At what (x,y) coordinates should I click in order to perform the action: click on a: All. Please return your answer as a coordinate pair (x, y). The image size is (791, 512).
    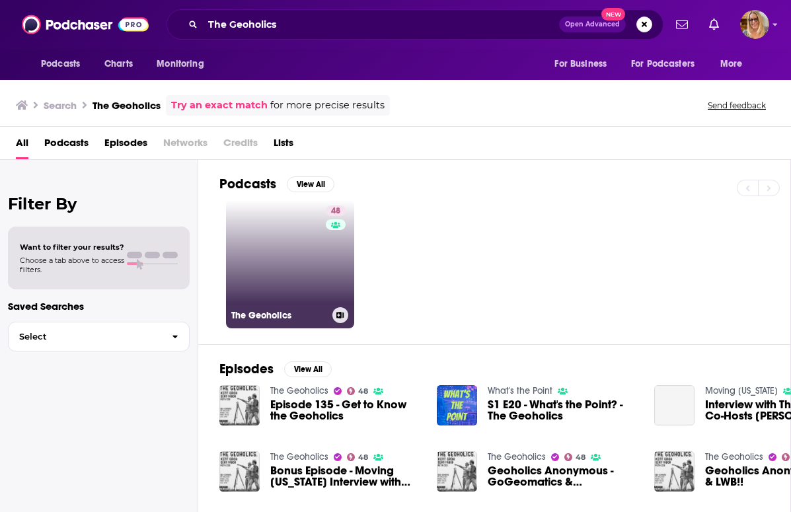
    Looking at the image, I should click on (22, 145).